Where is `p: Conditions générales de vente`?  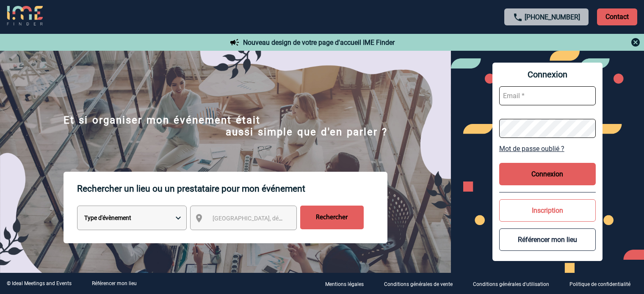
p: Conditions générales de vente is located at coordinates (419, 284).